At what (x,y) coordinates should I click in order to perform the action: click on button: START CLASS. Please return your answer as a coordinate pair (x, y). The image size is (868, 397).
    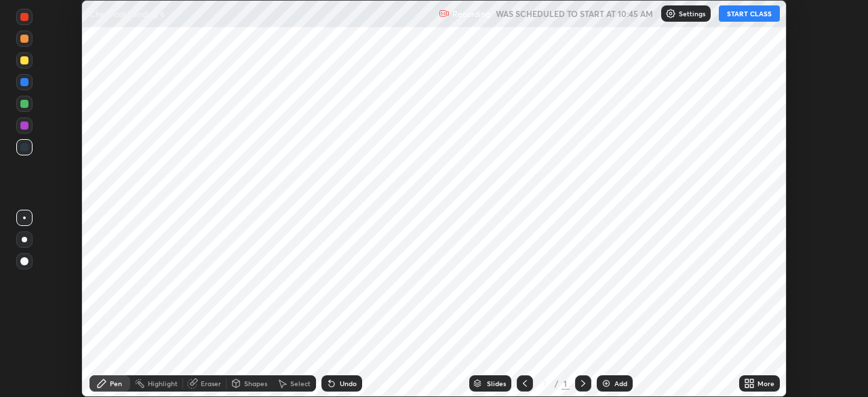
    Looking at the image, I should click on (750, 14).